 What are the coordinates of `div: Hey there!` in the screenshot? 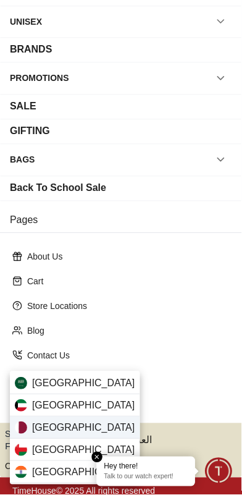 It's located at (147, 467).